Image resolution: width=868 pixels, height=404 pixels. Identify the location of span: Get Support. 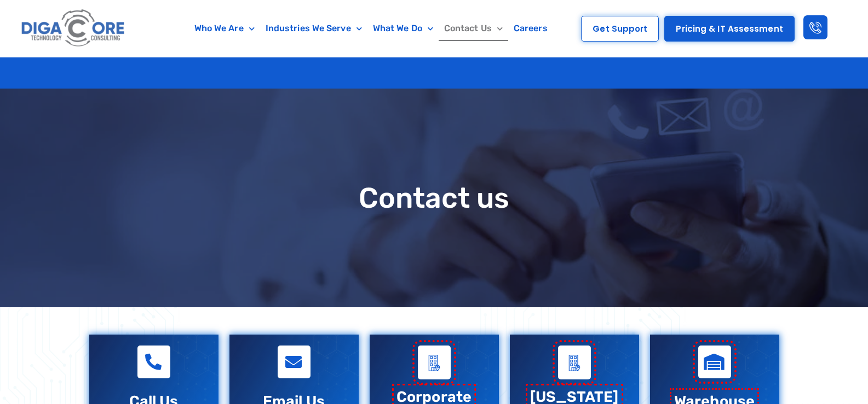
(620, 28).